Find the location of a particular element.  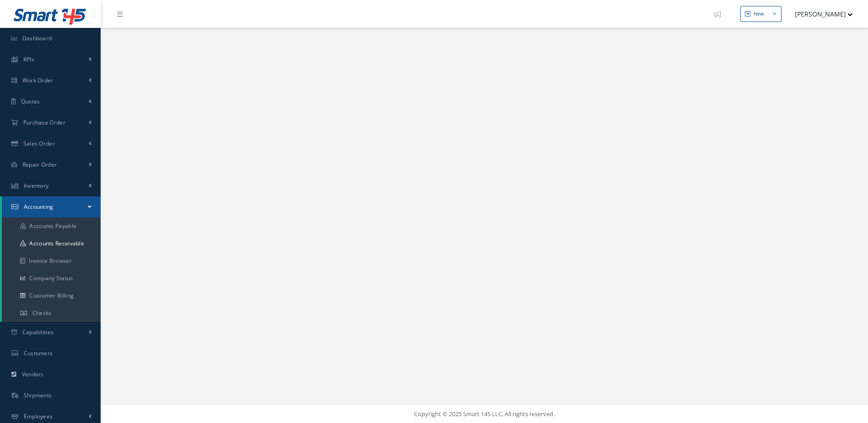

a: Invoice Browser is located at coordinates (51, 261).